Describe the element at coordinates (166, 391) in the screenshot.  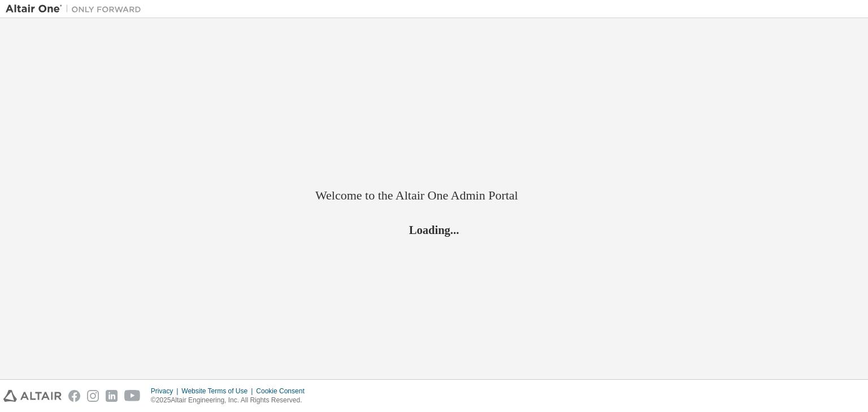
I see `div: Privacy` at that location.